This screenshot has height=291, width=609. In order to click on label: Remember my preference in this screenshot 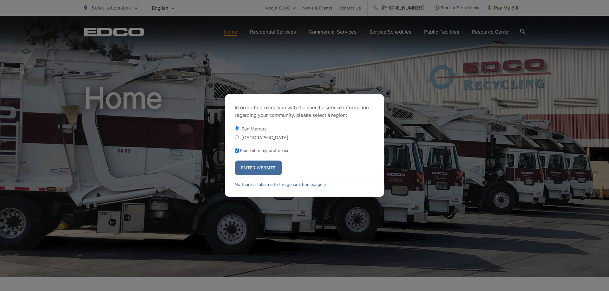, I will do `click(265, 151)`.